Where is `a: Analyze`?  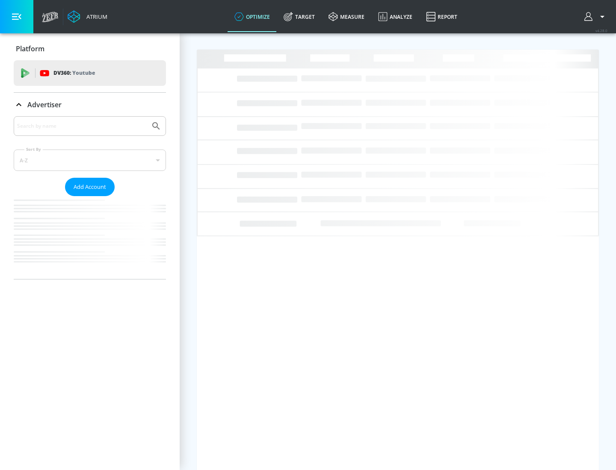 a: Analyze is located at coordinates (395, 17).